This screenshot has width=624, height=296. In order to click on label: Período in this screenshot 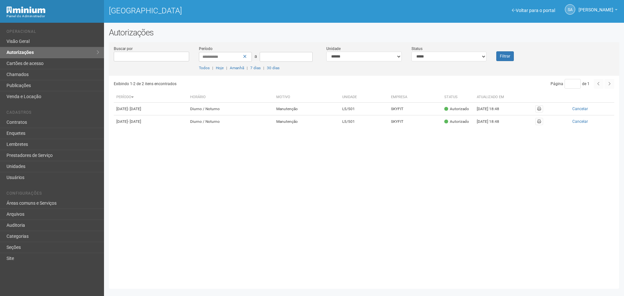, I will do `click(206, 49)`.